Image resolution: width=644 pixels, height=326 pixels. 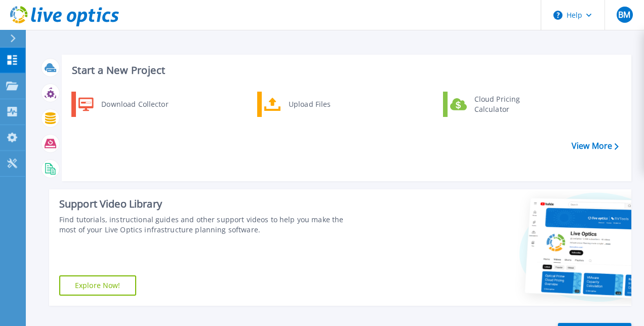 What do you see at coordinates (345, 70) in the screenshot?
I see `h3: Start a New Project` at bounding box center [345, 70].